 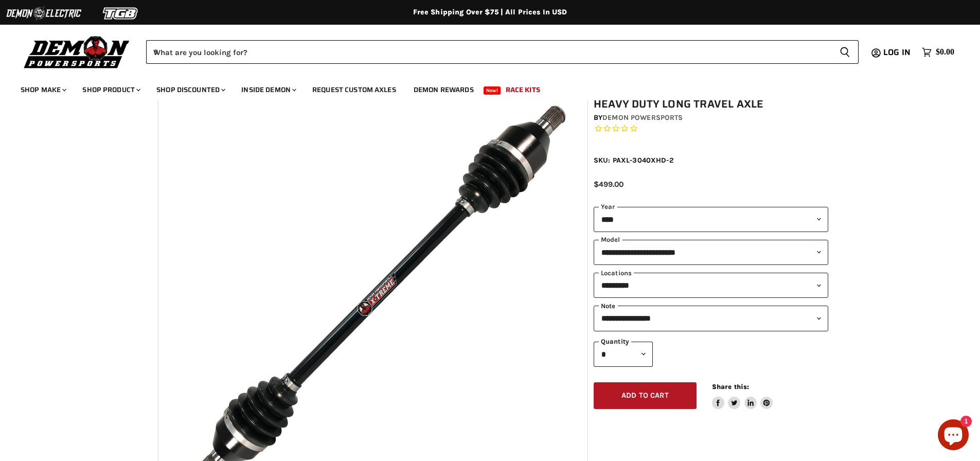 I want to click on select: year, so click(x=711, y=219).